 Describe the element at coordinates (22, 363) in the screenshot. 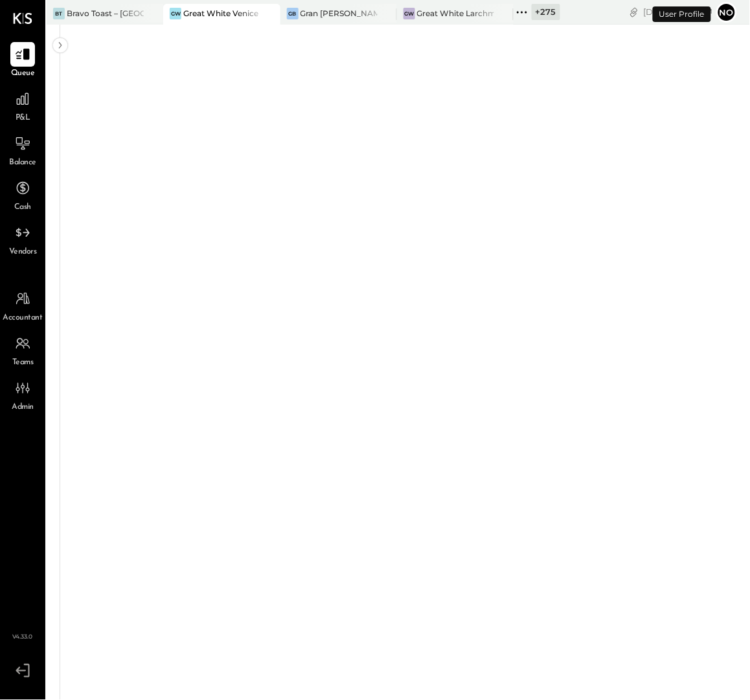

I see `span: Teams` at that location.